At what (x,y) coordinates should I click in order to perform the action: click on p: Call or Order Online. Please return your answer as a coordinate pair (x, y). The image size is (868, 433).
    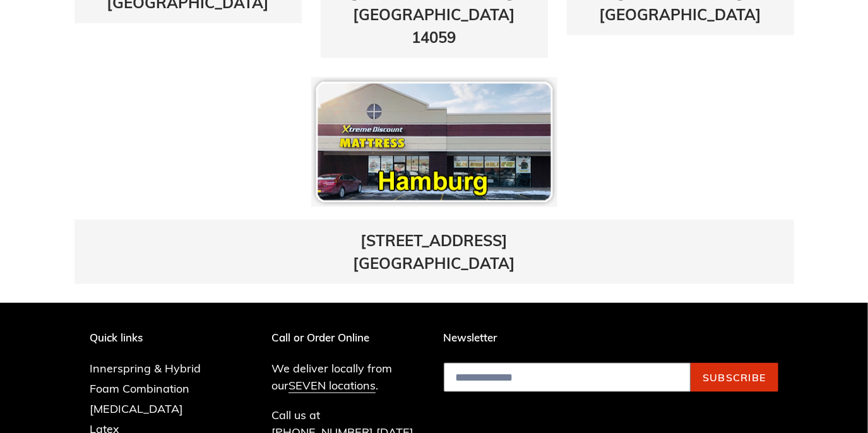
    Looking at the image, I should click on (348, 338).